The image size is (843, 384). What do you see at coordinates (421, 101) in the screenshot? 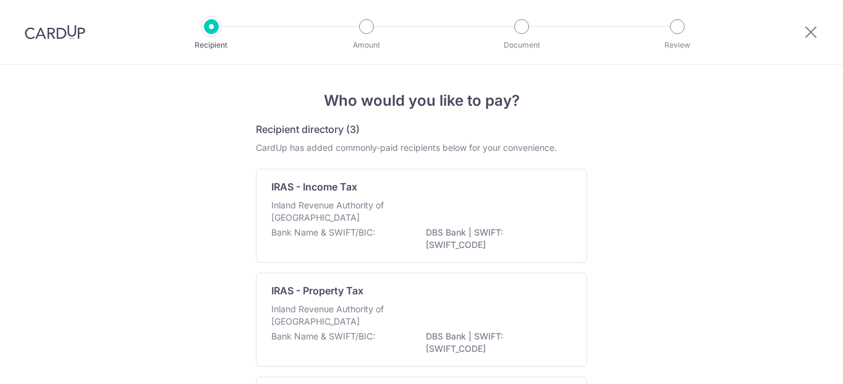
I see `h4: Who would you like to pay?` at bounding box center [421, 101].